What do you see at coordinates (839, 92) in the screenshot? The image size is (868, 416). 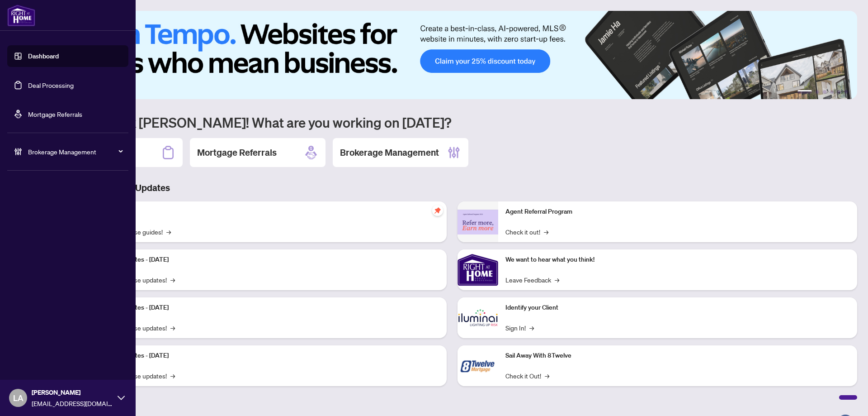 I see `button: 5` at bounding box center [839, 92].